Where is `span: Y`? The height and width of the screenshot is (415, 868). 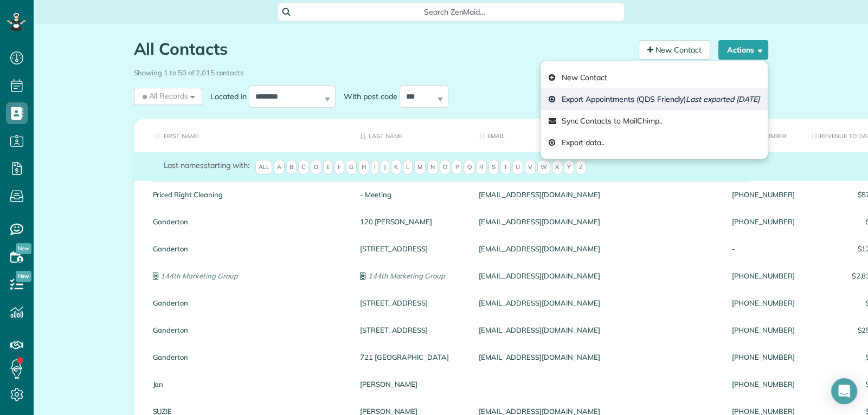
span: Y is located at coordinates (568, 168).